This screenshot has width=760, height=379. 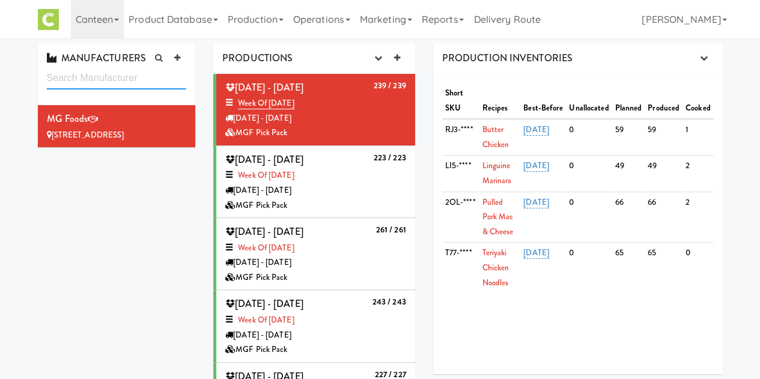 What do you see at coordinates (628, 101) in the screenshot?
I see `th: Planned` at bounding box center [628, 101].